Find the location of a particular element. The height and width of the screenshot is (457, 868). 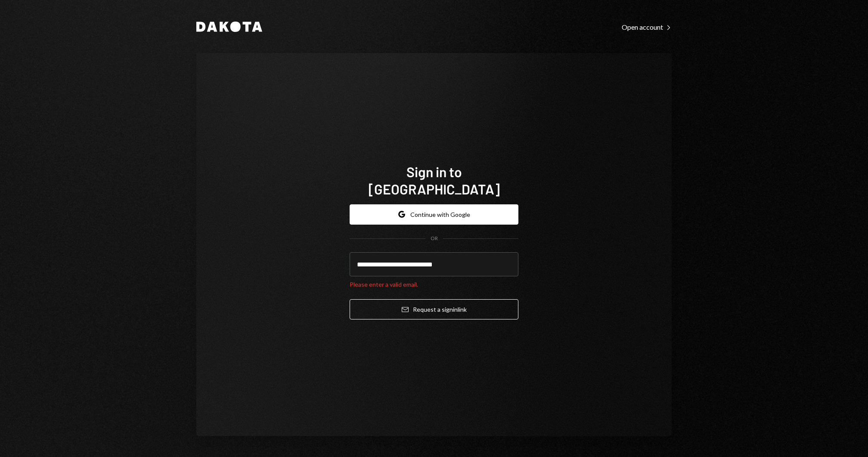

div: Please enter a valid email. is located at coordinates (434, 284).